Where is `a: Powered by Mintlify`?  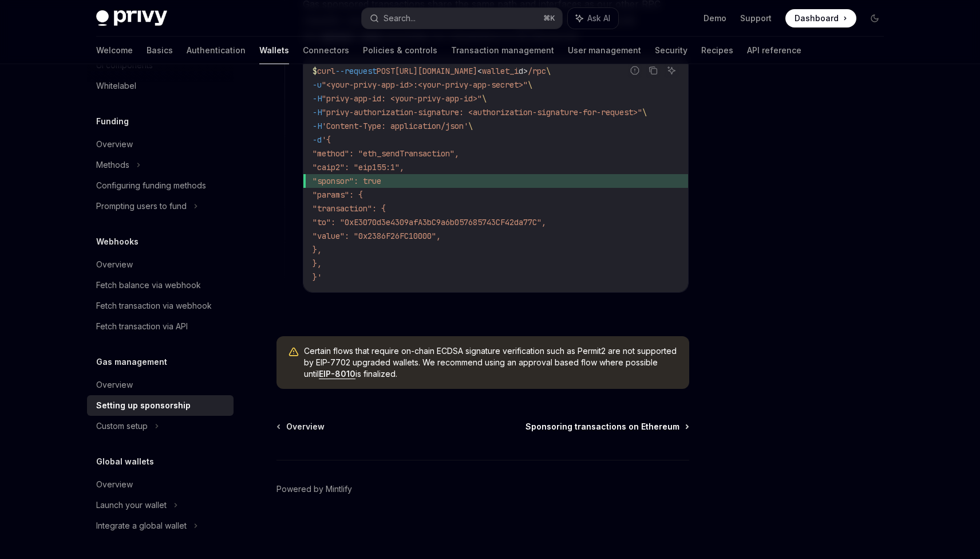 a: Powered by Mintlify is located at coordinates (314, 489).